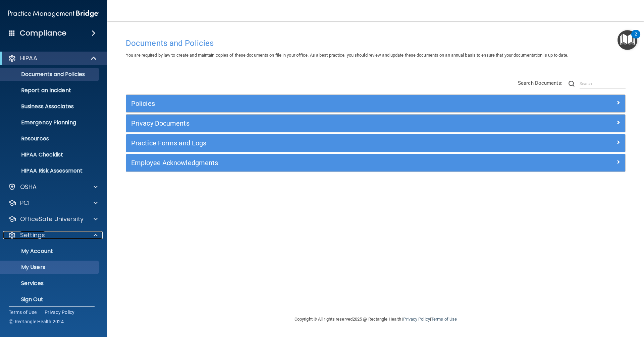 The image size is (644, 337). What do you see at coordinates (313, 123) in the screenshot?
I see `h5: Privacy Documents` at bounding box center [313, 123].